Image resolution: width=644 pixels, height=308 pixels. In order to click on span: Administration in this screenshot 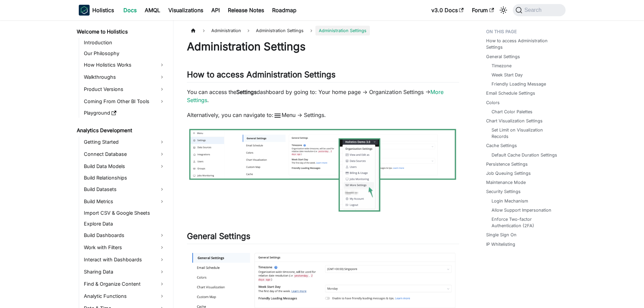, I will do `click(226, 31)`.